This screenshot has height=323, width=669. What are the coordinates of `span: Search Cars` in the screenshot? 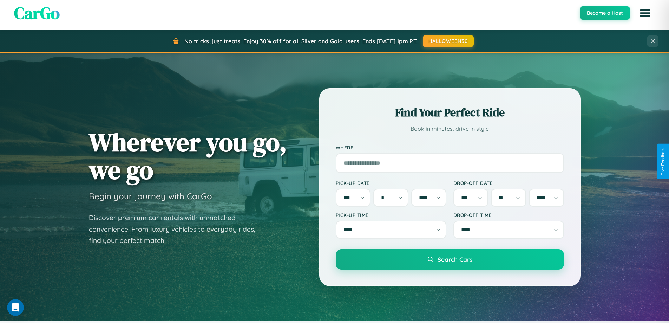 It's located at (455, 259).